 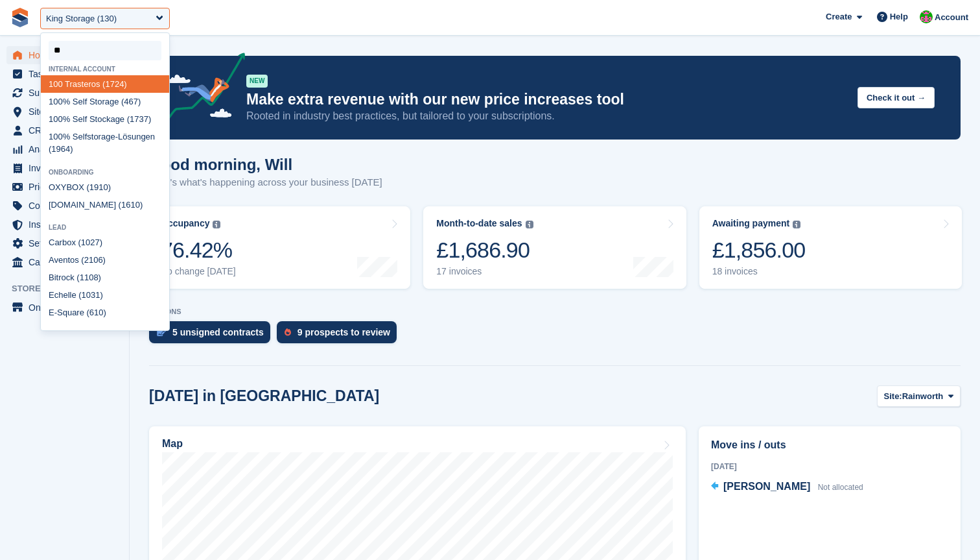 I want to click on a: Month-to-date sales £1,686.90 17 invoices, so click(x=554, y=247).